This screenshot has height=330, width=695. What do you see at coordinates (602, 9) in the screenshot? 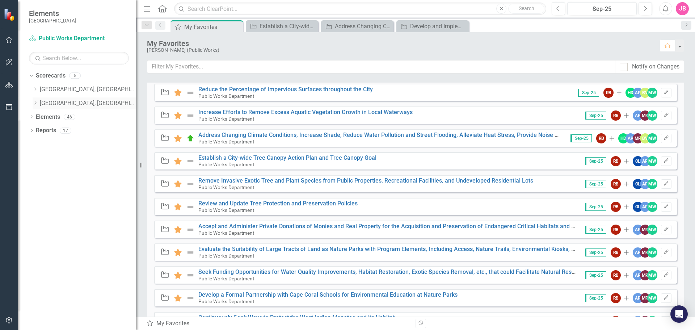
I see `button: Sep-25` at bounding box center [602, 9].